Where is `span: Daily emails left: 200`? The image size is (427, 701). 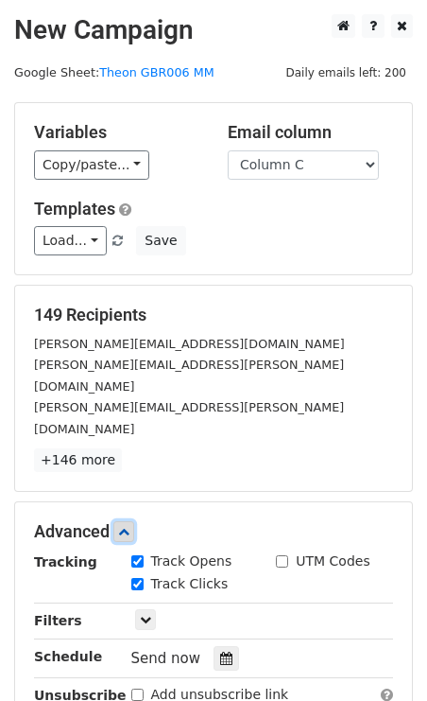
span: Daily emails left: 200 is located at coordinates (346, 73).